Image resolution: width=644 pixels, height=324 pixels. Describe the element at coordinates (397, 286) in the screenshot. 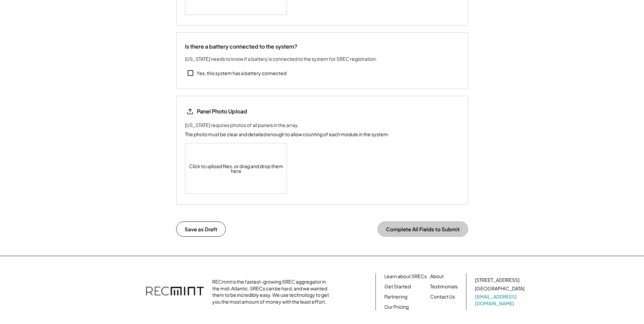

I see `a: Get Started` at that location.